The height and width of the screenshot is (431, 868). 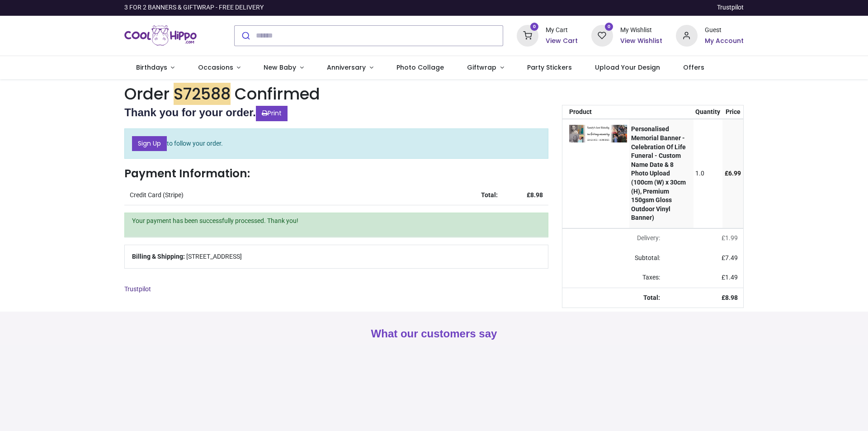 I want to click on span: Anniversary, so click(x=346, y=67).